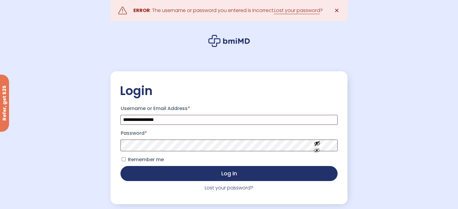 The height and width of the screenshot is (209, 458). What do you see at coordinates (229, 134) in the screenshot?
I see `label: Password` at bounding box center [229, 134].